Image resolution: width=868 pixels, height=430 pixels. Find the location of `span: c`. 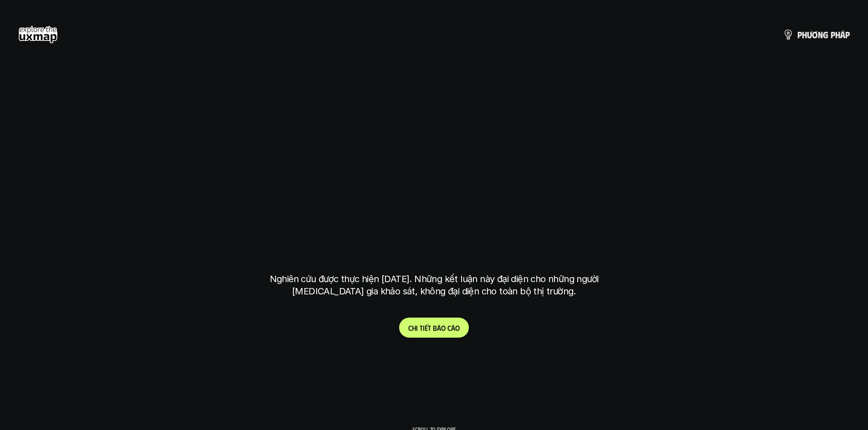

span: c is located at coordinates (449, 328).